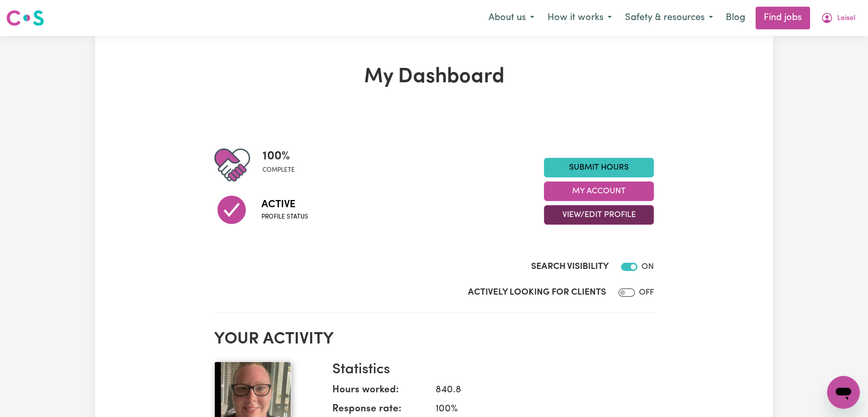  I want to click on span: 100 %, so click(278, 156).